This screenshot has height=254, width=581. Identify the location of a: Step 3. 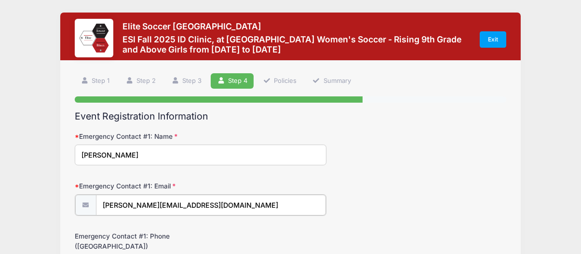
(186, 81).